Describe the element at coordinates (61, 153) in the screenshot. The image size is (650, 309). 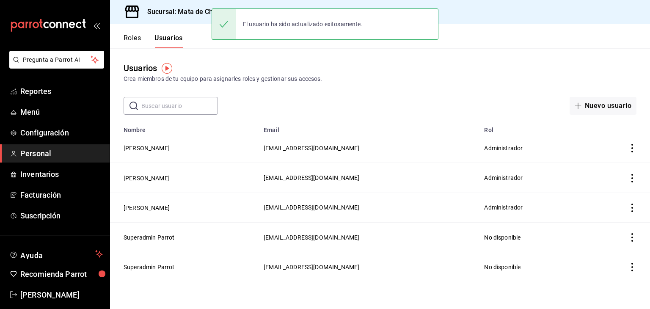
I see `span: Personal` at that location.